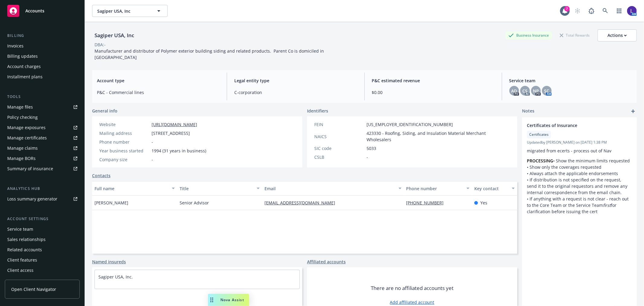 Image resolution: width=644 pixels, height=306 pixels. What do you see at coordinates (632, 11) in the screenshot?
I see `img: photo` at bounding box center [632, 11].